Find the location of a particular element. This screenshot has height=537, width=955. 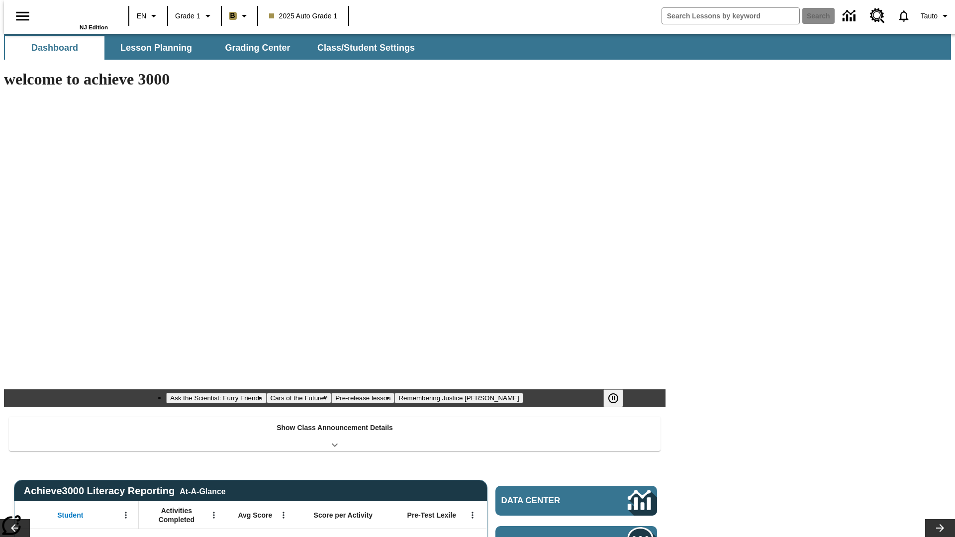

span: EN is located at coordinates (141, 16).